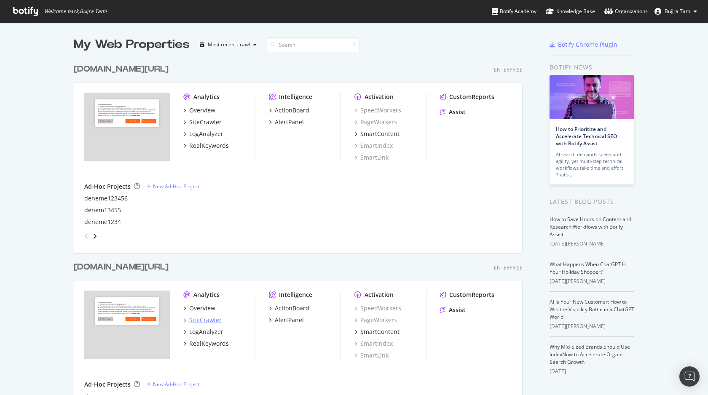 This screenshot has height=395, width=708. What do you see at coordinates (587, 45) in the screenshot?
I see `div: Botify Chrome Plugin` at bounding box center [587, 45].